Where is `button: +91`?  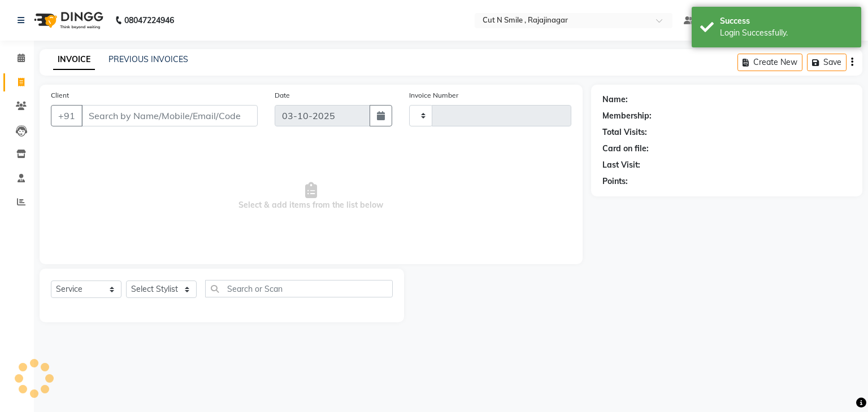 button: +91 is located at coordinates (67, 116).